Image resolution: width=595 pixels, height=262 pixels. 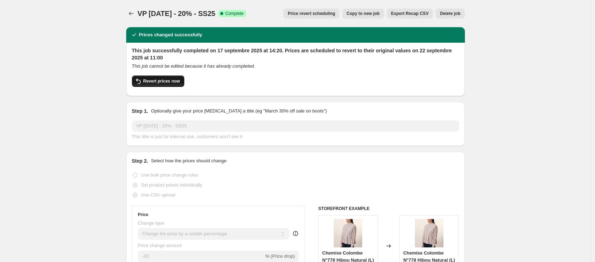 What do you see at coordinates (363, 14) in the screenshot?
I see `span: Copy to new job` at bounding box center [363, 14].